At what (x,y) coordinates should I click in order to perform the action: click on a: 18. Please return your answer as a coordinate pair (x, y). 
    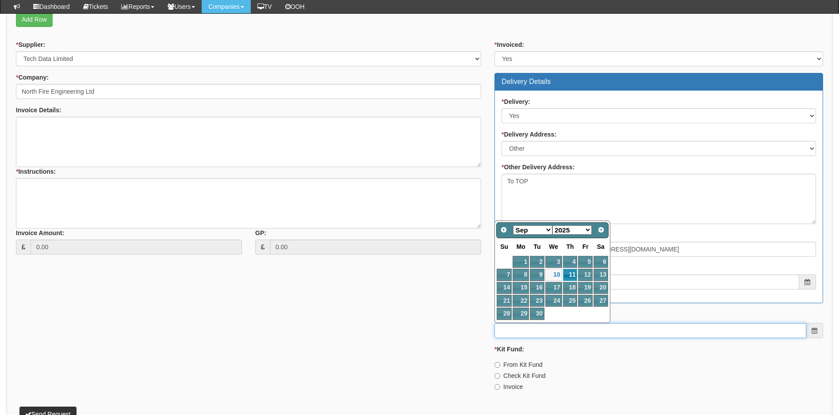
    Looking at the image, I should click on (570, 288).